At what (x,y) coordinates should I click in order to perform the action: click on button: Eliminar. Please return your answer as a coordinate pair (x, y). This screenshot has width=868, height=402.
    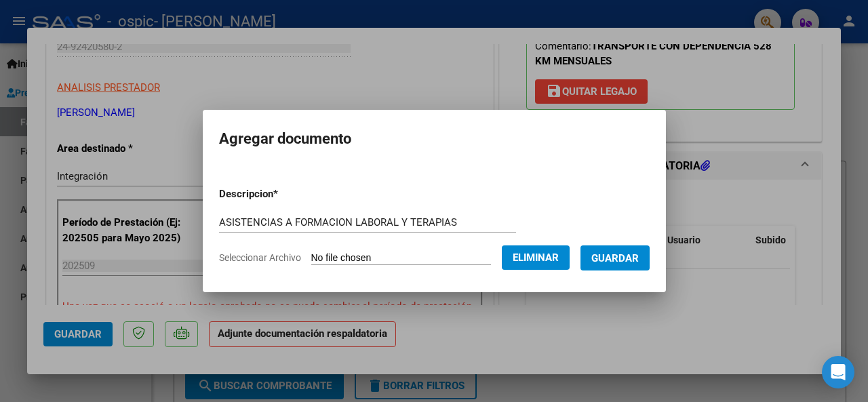
    Looking at the image, I should click on (536, 258).